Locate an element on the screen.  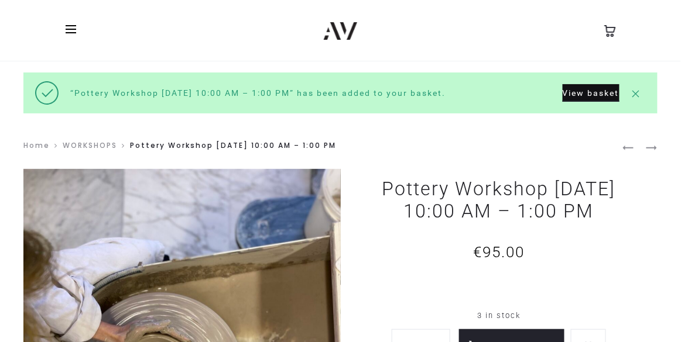
p: 3 in stock is located at coordinates (499, 316).